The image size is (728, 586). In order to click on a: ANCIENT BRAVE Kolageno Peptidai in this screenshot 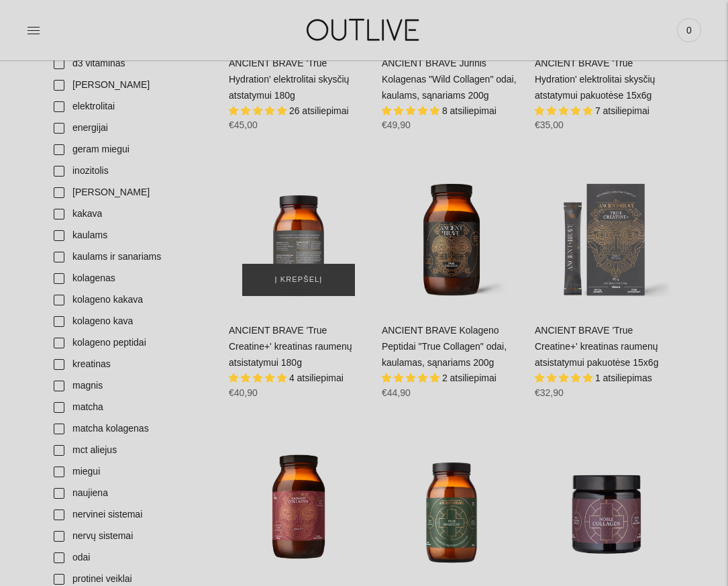, I will do `click(452, 240)`.